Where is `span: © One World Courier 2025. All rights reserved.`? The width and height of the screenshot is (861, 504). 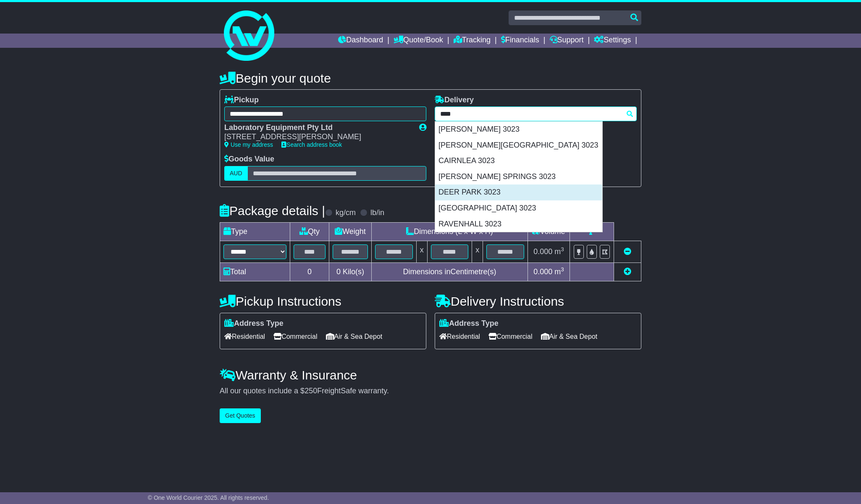 span: © One World Courier 2025. All rights reserved. is located at coordinates (208, 498).